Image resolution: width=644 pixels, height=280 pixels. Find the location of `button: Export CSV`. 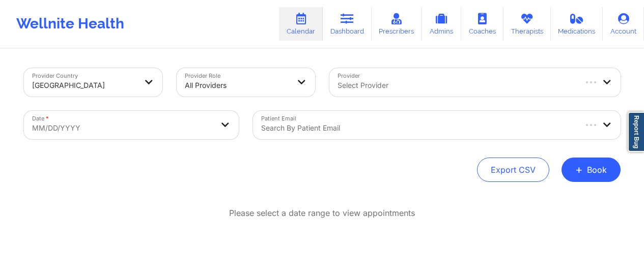

button: Export CSV is located at coordinates (514, 170).